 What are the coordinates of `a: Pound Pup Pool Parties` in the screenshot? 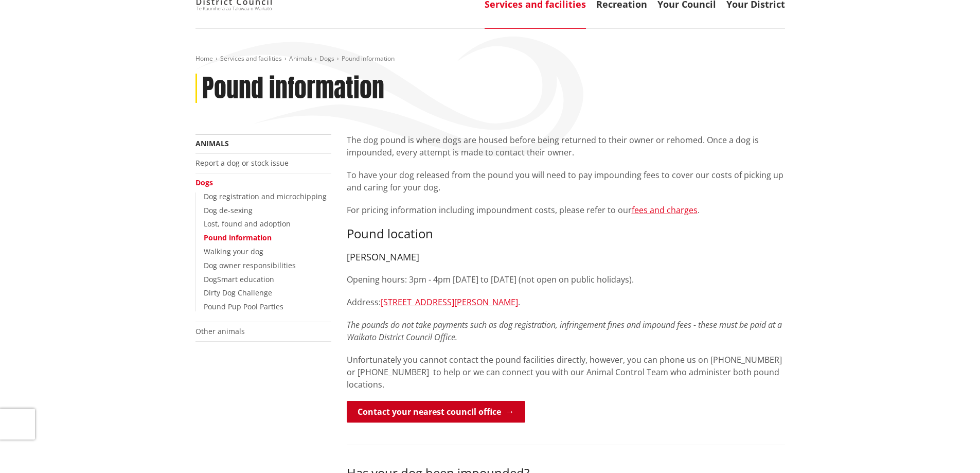 It's located at (243, 306).